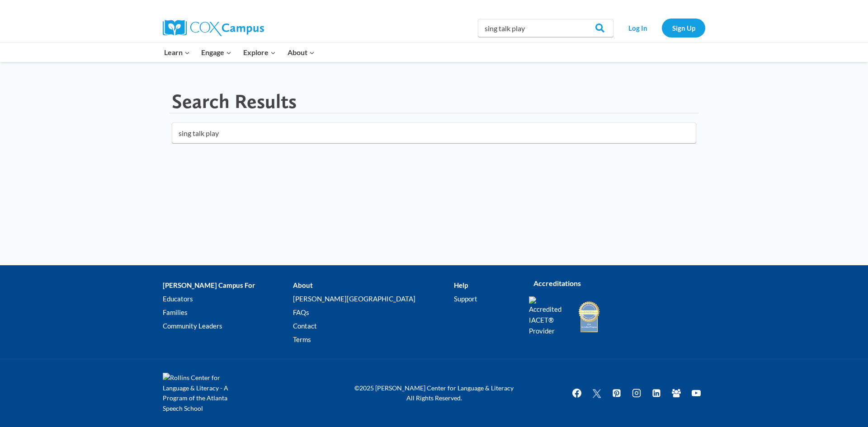 The image size is (868, 427). I want to click on img: IDA Accredited, so click(589, 317).